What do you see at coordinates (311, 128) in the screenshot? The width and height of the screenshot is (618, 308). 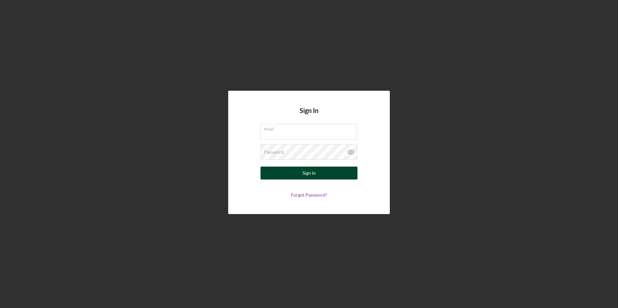 I see `label: Email` at bounding box center [311, 128].